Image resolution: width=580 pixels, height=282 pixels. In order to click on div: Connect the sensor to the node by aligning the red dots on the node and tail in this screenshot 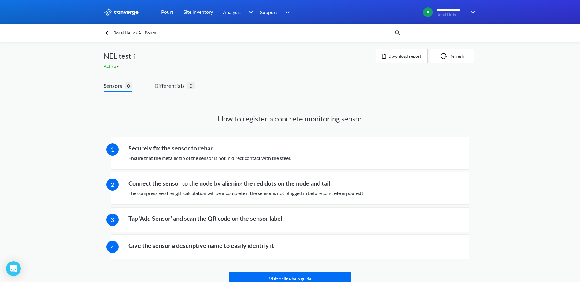, I will do `click(245, 184)`.